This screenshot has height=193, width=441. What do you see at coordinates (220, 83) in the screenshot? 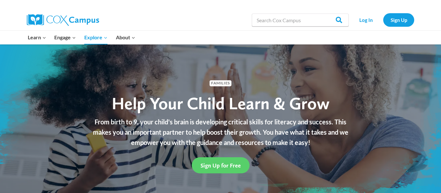
I see `span: Families` at bounding box center [220, 83].